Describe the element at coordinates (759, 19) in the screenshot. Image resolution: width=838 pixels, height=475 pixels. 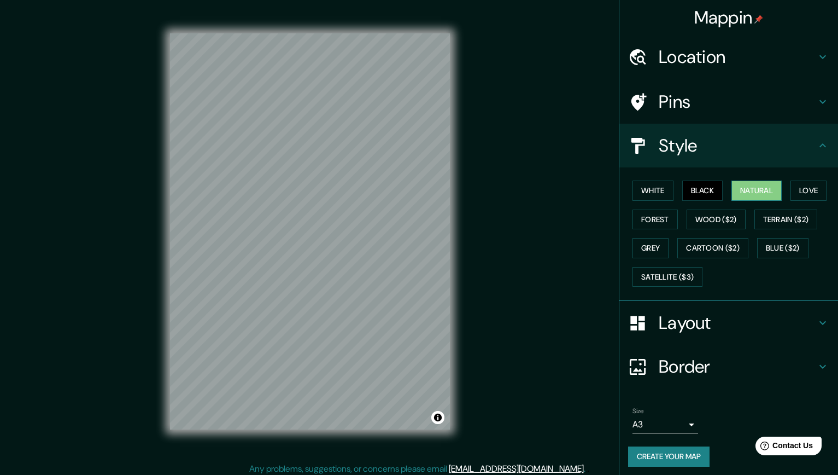
I see `img: pin-icon.png` at that location.